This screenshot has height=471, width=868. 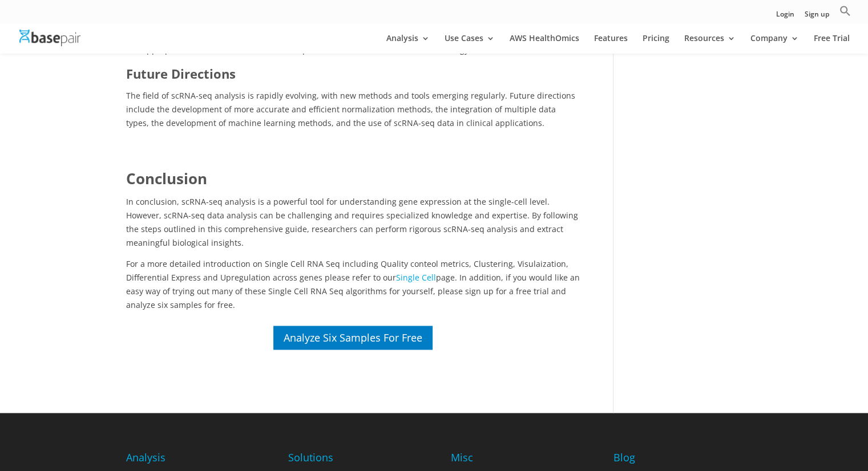 What do you see at coordinates (353, 284) in the screenshot?
I see `p: For a more detailed introduction on Single Cell RNA Seq including Quality conteol metrics, Cluste...` at bounding box center [353, 284].